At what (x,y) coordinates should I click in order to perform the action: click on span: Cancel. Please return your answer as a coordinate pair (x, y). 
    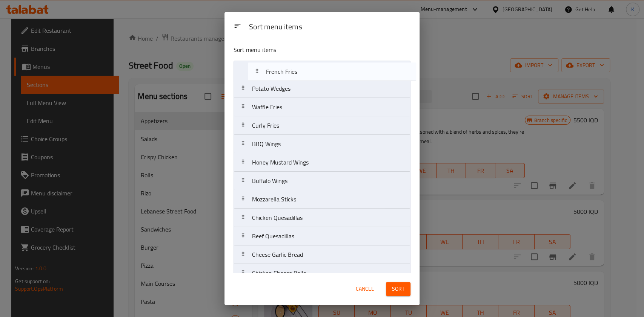
    Looking at the image, I should click on (365, 289).